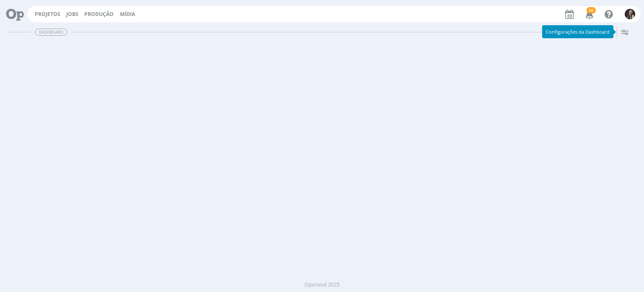 The height and width of the screenshot is (292, 644). I want to click on a: Produção, so click(99, 14).